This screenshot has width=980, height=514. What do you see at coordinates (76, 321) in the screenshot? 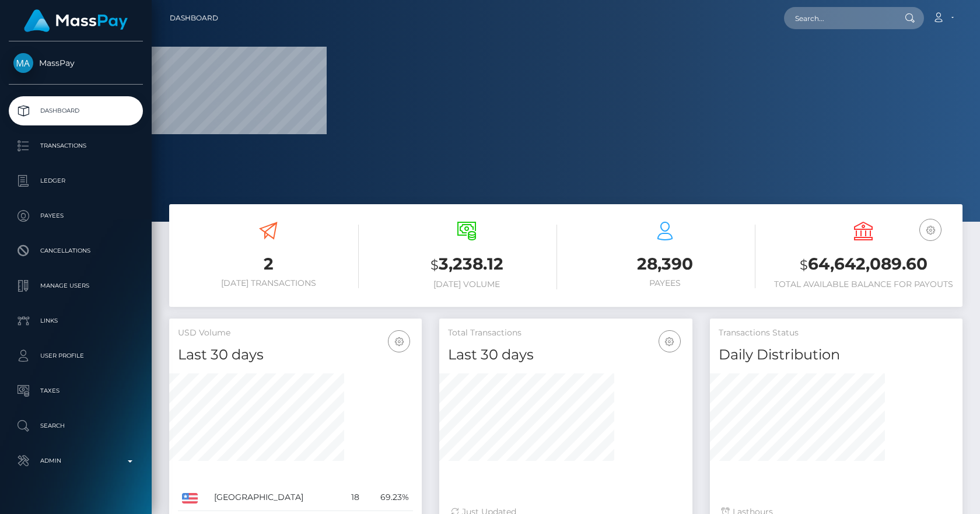
I see `p: Links` at bounding box center [76, 321].